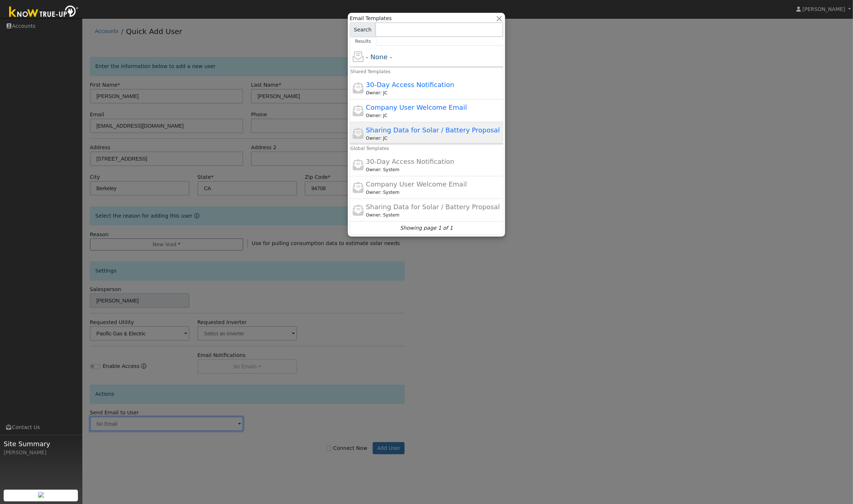 This screenshot has height=504, width=853. What do you see at coordinates (41, 444) in the screenshot?
I see `span: Site Summary` at bounding box center [41, 444].